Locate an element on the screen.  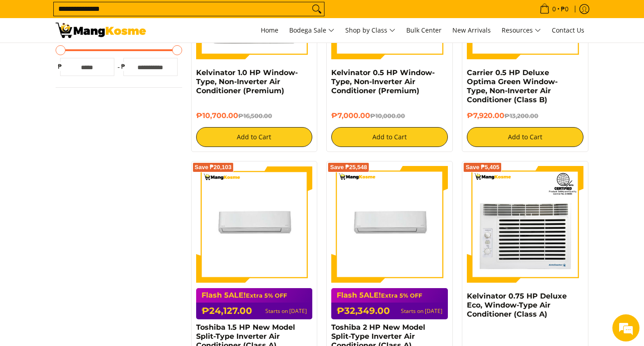
span: New Arrivals is located at coordinates (471, 30).